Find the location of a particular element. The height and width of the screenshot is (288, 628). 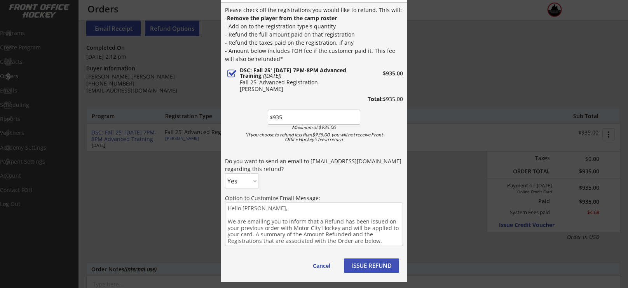

div: Option to Customize Email Message: is located at coordinates (314, 198).